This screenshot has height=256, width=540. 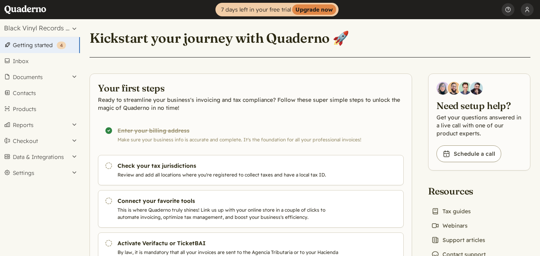 What do you see at coordinates (480, 126) in the screenshot?
I see `p: Get your questions answered in a live call with one of our product experts.` at bounding box center [480, 126].